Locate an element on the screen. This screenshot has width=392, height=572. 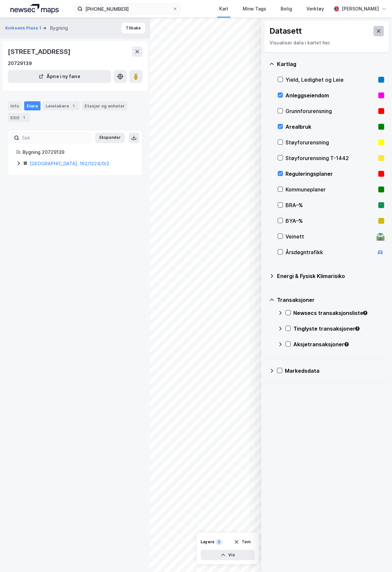
div: Grunnforurensning is located at coordinates (330, 111).